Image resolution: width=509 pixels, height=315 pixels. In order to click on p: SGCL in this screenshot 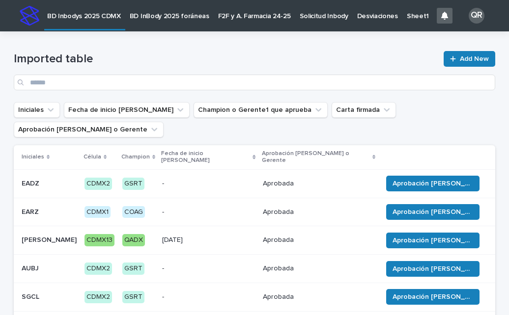, I will do `click(31, 296)`.